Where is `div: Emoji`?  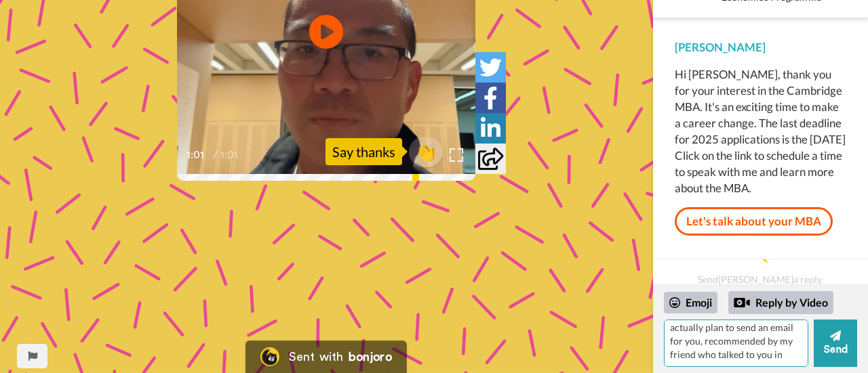 div: Emoji is located at coordinates (690, 303).